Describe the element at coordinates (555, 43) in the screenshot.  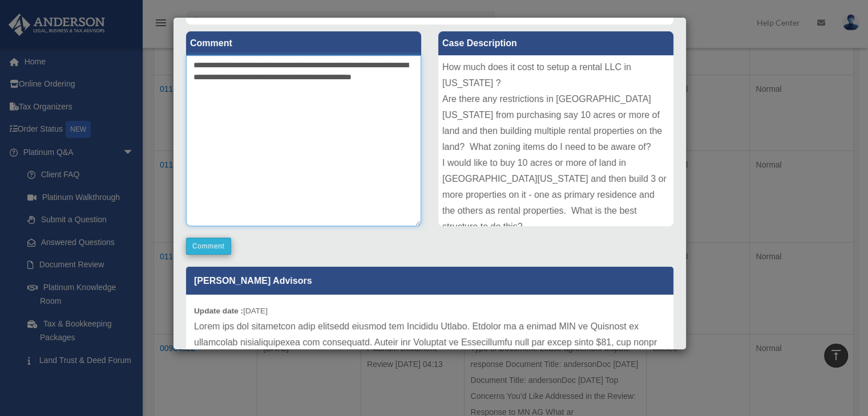
I see `label: Case Description` at that location.